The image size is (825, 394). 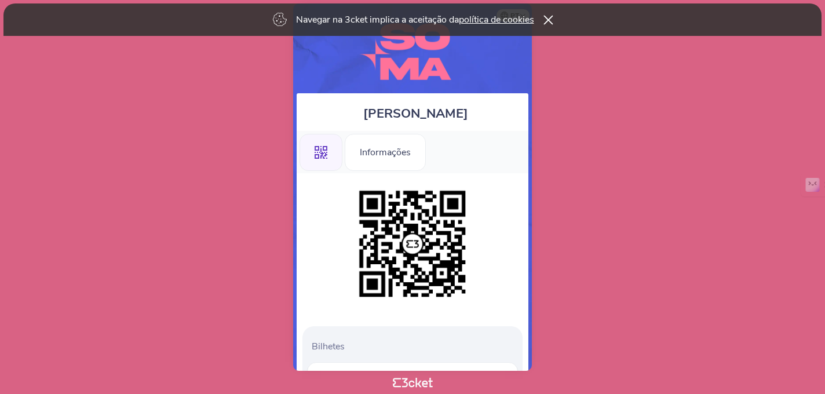 I want to click on a: política de cookies, so click(x=496, y=20).